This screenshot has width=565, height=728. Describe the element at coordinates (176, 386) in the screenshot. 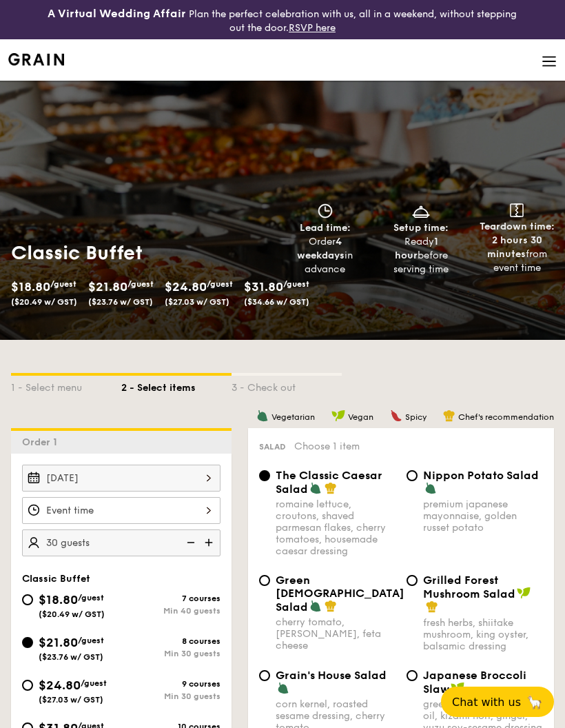

I see `div: 2 - Select items` at that location.